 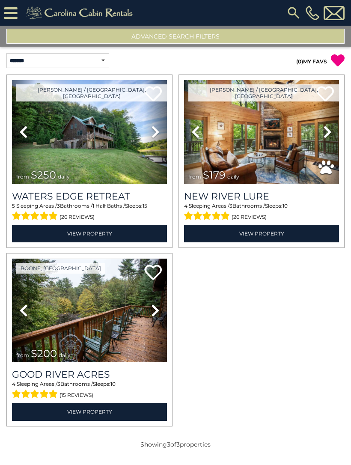 I want to click on a: New River Lure, so click(x=262, y=196).